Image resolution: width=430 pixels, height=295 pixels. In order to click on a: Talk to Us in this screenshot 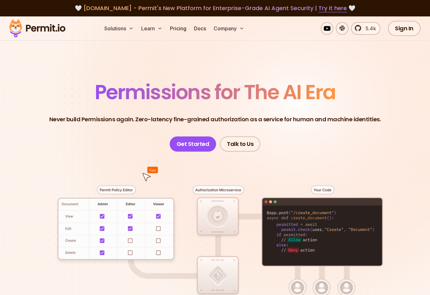, I will do `click(240, 144)`.